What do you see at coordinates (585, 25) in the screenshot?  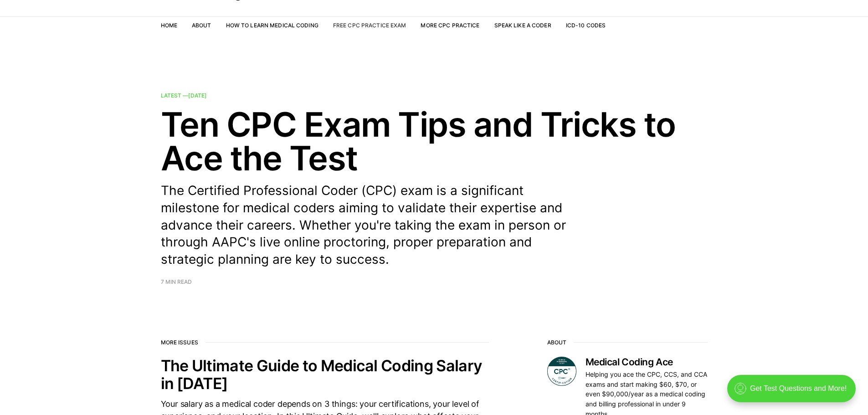 I see `a: ICD-10 Codes` at bounding box center [585, 25].